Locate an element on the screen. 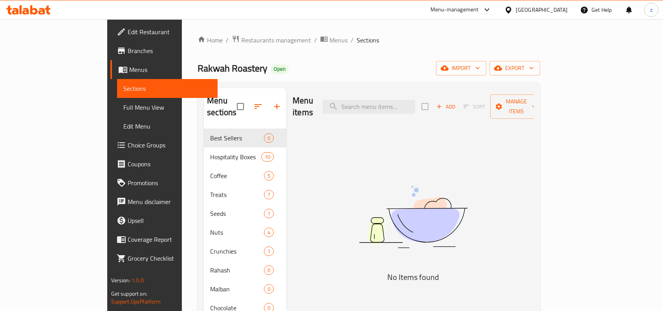 The height and width of the screenshot is (311, 663). div: Malban is located at coordinates (237, 289).